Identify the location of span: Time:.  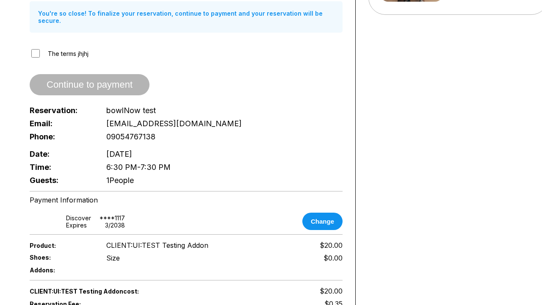
(61, 167).